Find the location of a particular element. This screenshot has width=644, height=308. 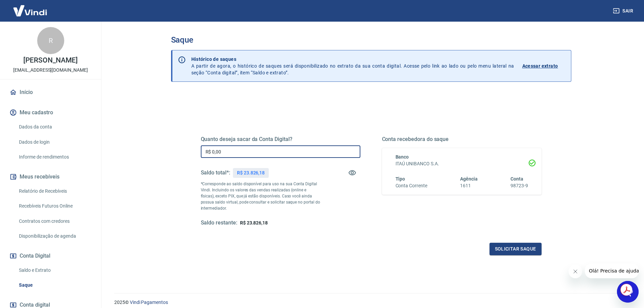

span: R$ 23.826,18 is located at coordinates (254, 223).